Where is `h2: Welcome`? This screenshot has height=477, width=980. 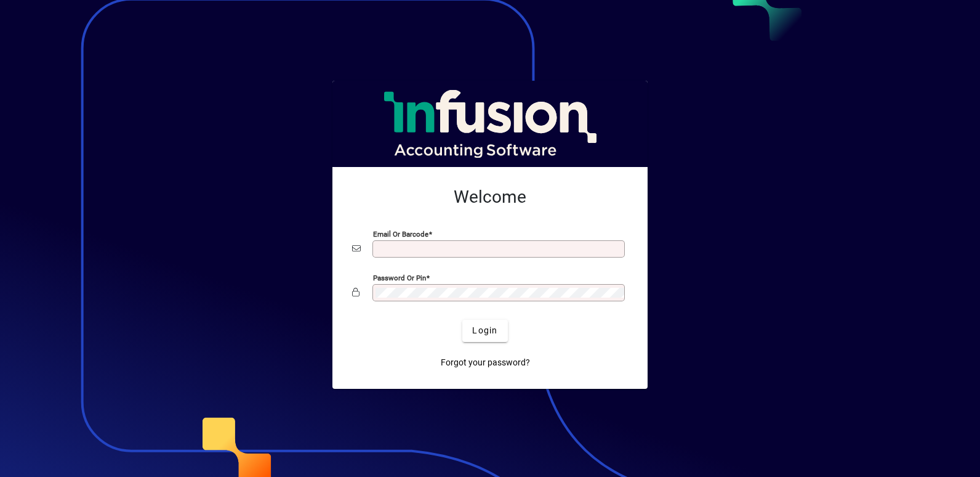 h2: Welcome is located at coordinates (490, 197).